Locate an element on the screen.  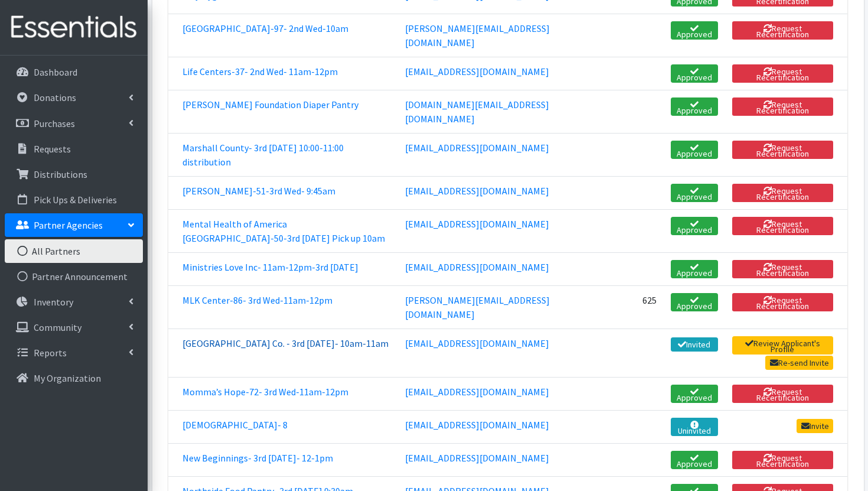
a: Pick Ups & Deliveries is located at coordinates (74, 199).